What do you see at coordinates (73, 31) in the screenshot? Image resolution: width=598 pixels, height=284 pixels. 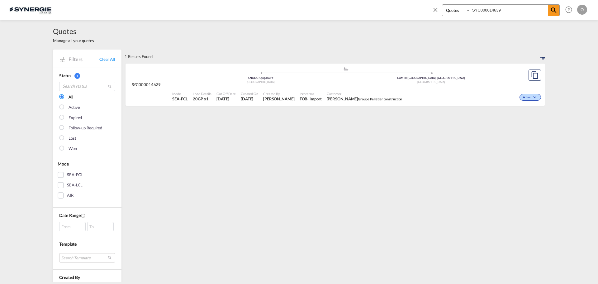 I see `span: Quotes` at bounding box center [73, 31].